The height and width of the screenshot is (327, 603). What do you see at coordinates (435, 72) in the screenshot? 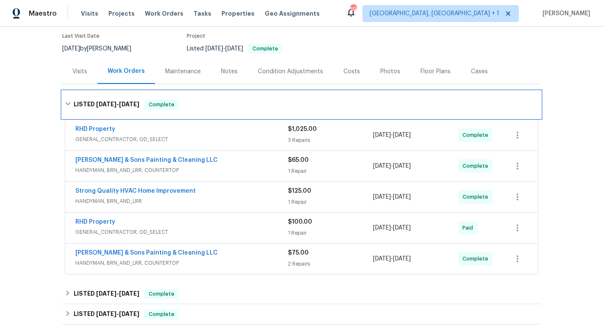
I see `div: Floor Plans` at bounding box center [435, 72].